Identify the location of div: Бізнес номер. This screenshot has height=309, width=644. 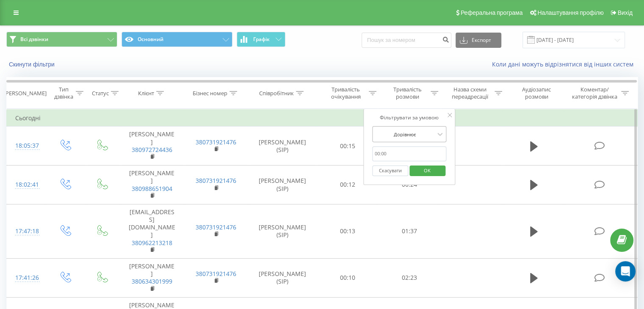
(210, 93).